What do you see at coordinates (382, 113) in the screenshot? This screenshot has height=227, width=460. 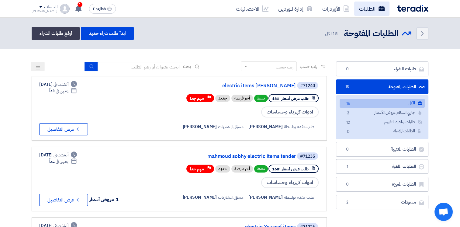 I see `a: جاري استلام عروض الأسعار` at bounding box center [382, 113].